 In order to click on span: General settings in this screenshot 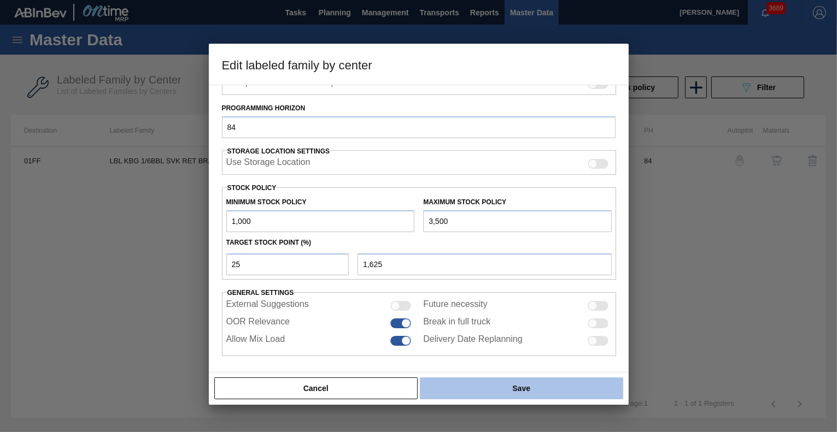, I will do `click(261, 293)`.